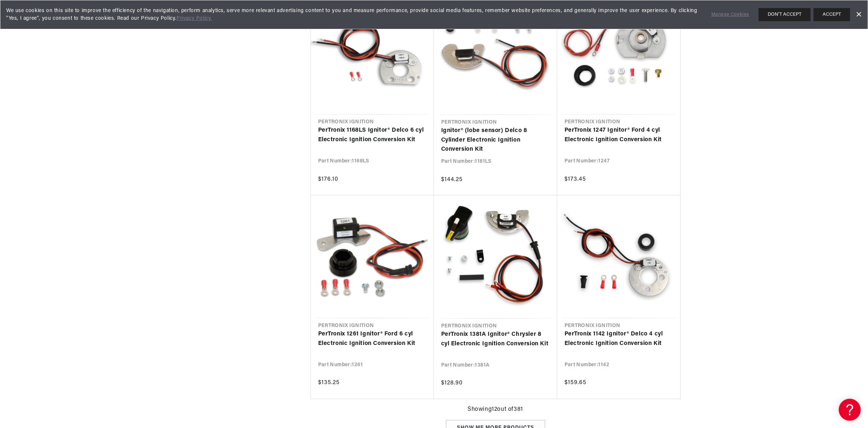  I want to click on a: Privacy Policy., so click(194, 18).